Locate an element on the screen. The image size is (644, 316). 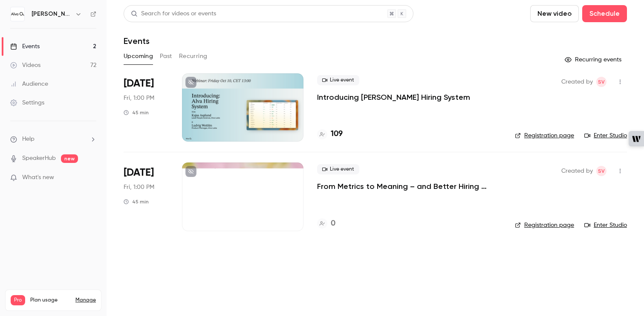
h4: 109 is located at coordinates (337, 134).